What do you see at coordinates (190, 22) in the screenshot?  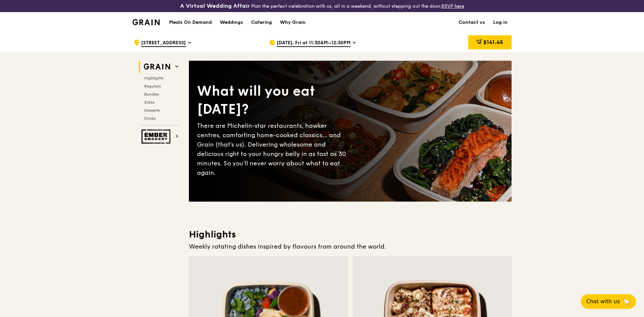 I see `h1: Meals On Demand` at bounding box center [190, 22].